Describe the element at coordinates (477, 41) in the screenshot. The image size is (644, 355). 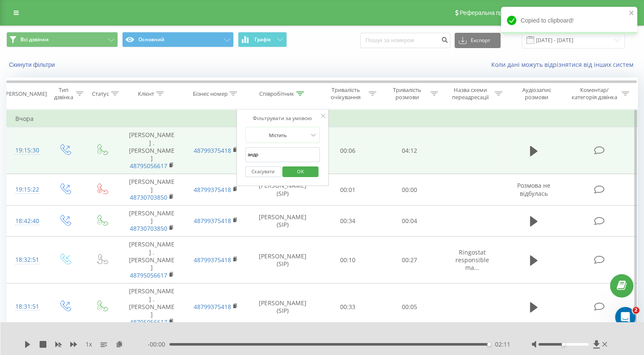
I see `button: Експорт` at that location.